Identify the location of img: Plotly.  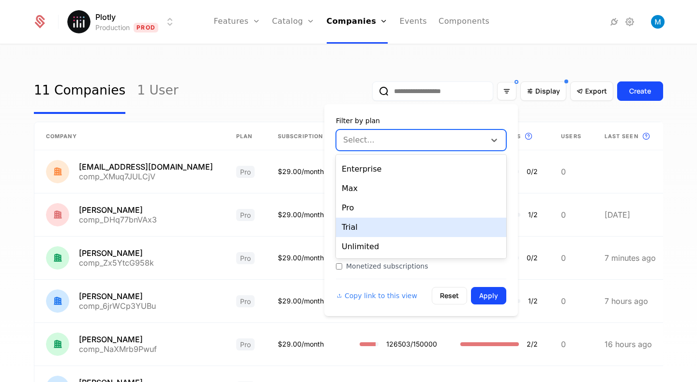
(79, 22).